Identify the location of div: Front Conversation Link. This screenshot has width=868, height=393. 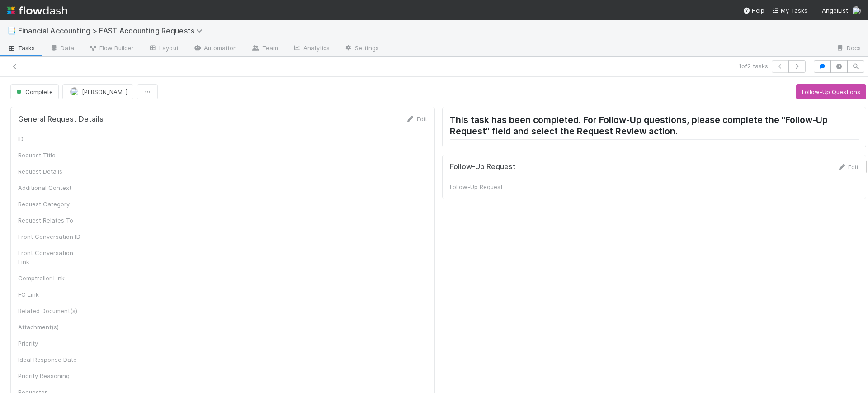
(52, 257).